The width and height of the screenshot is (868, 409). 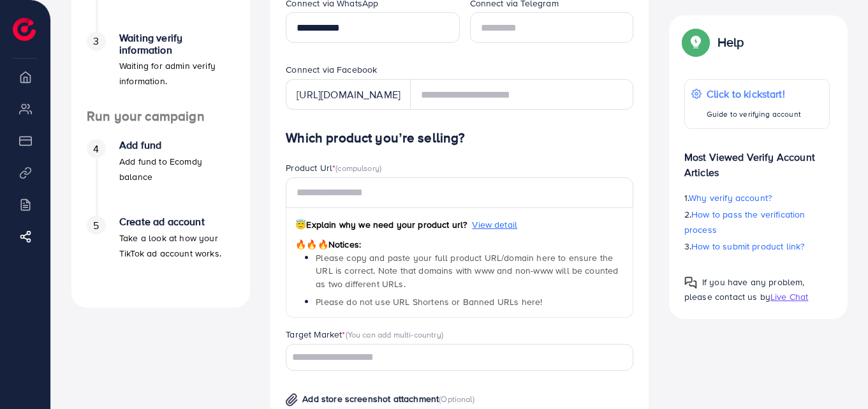 What do you see at coordinates (331, 69) in the screenshot?
I see `label: Connect via Facebook` at bounding box center [331, 69].